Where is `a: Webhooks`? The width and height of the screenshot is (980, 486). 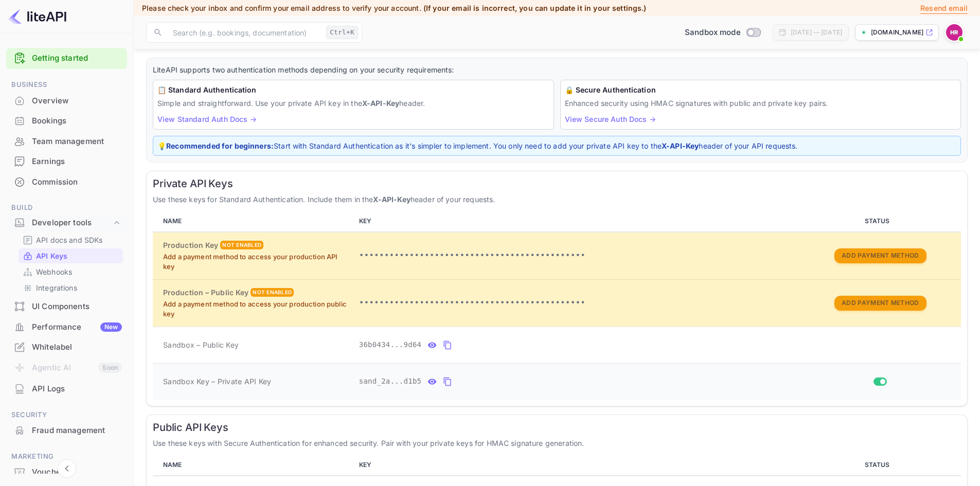 a: Webhooks is located at coordinates (71, 271).